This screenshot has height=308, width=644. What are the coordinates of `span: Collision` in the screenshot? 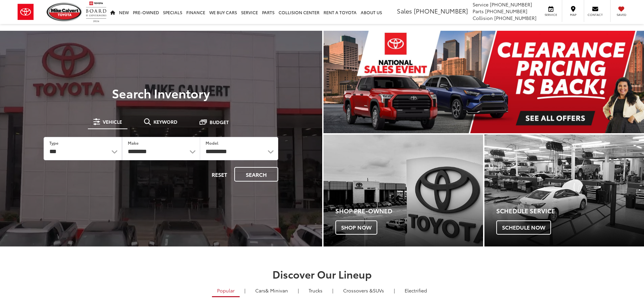 It's located at (483, 18).